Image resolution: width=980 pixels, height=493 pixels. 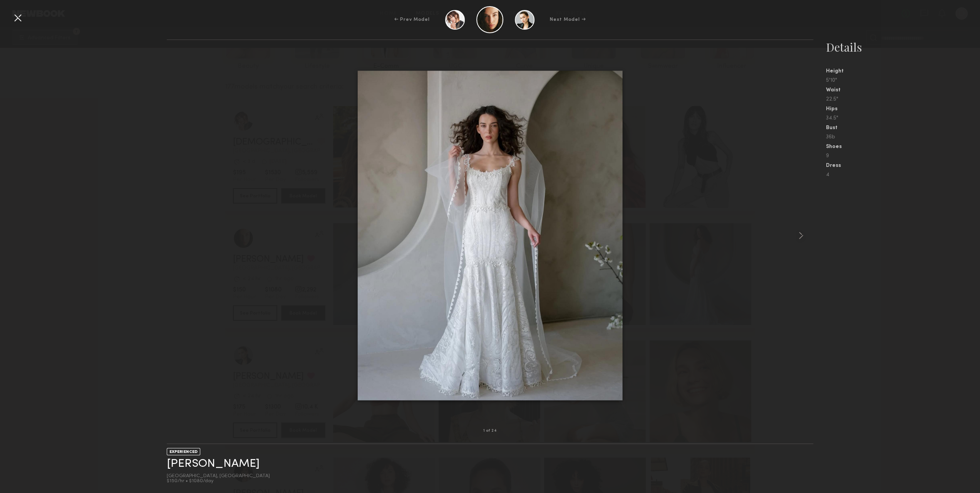 I want to click on div: 1 of 24, so click(x=490, y=431).